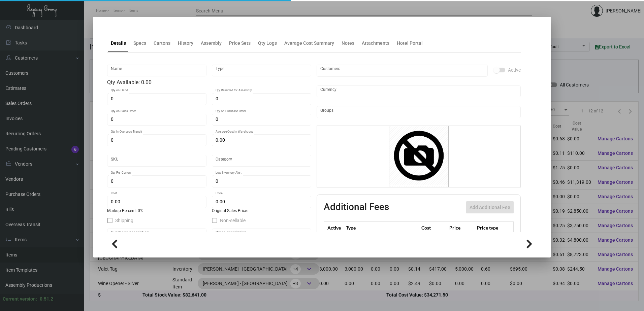 The image size is (644, 311). Describe the element at coordinates (334, 227) in the screenshot. I see `th: Active` at that location.